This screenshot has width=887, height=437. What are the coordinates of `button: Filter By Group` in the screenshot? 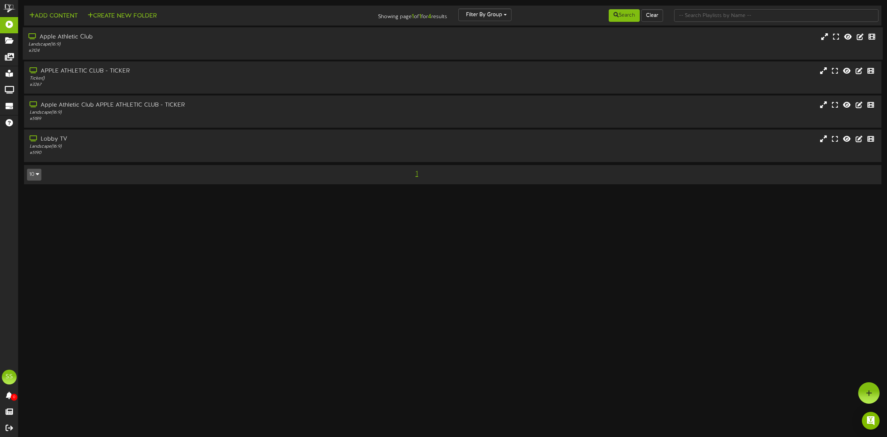 It's located at (485, 15).